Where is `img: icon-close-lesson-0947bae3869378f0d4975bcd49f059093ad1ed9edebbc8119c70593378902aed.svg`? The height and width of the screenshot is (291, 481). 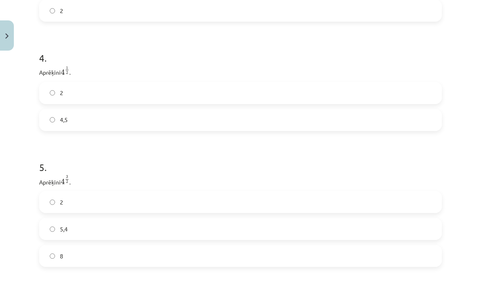 img: icon-close-lesson-0947bae3869378f0d4975bcd49f059093ad1ed9edebbc8119c70593378902aed.svg is located at coordinates (7, 36).